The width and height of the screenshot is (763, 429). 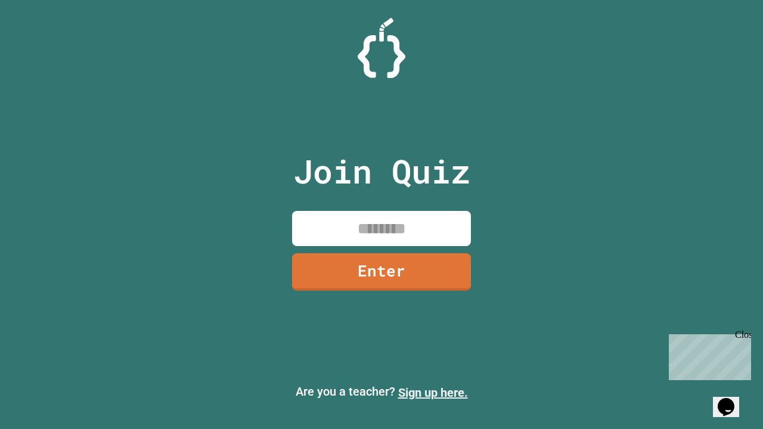 What do you see at coordinates (382, 392) in the screenshot?
I see `p: Are you a teacher?` at bounding box center [382, 392].